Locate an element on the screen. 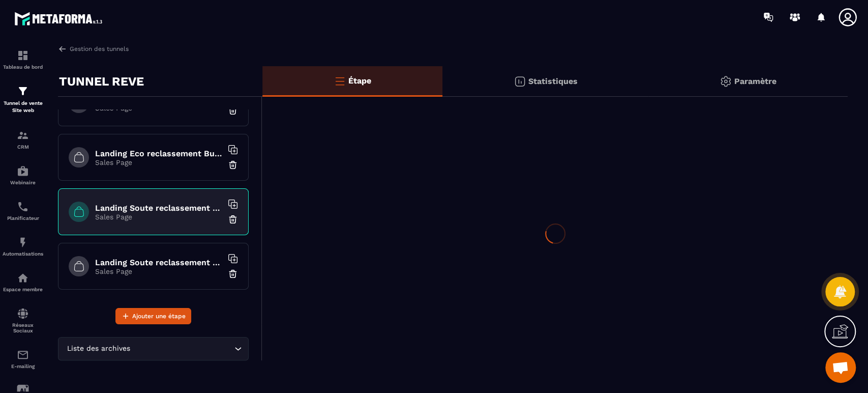 The image size is (868, 393). a: automationsautomationsWebinaire is located at coordinates (23, 175).